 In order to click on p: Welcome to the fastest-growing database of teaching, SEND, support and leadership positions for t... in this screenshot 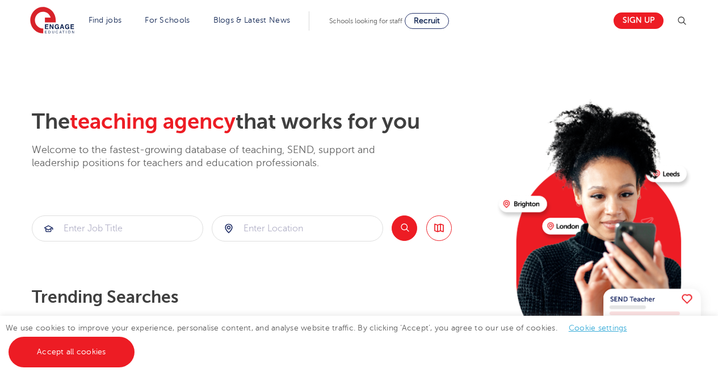, I will do `click(219, 157)`.